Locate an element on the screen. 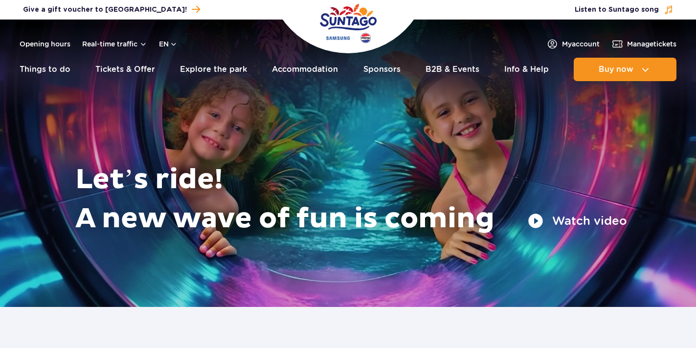  a: Myaccount is located at coordinates (573, 44).